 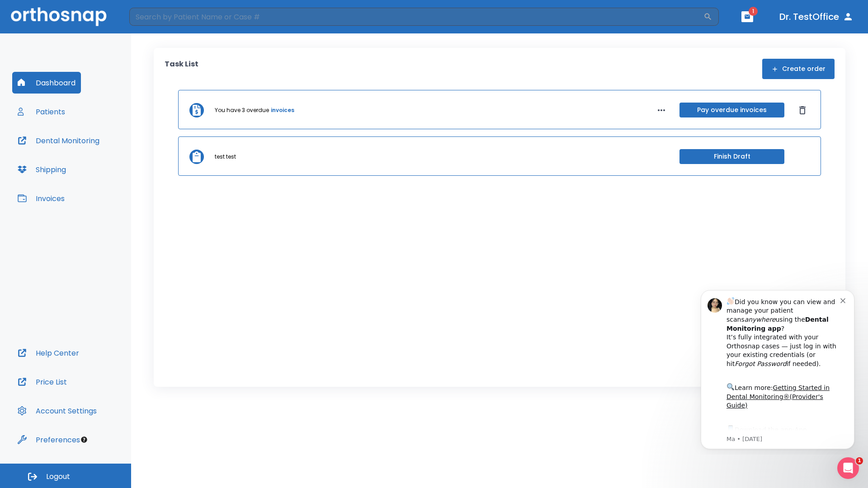 I want to click on p: Message from Ma, sent 5w ago, so click(x=96, y=157).